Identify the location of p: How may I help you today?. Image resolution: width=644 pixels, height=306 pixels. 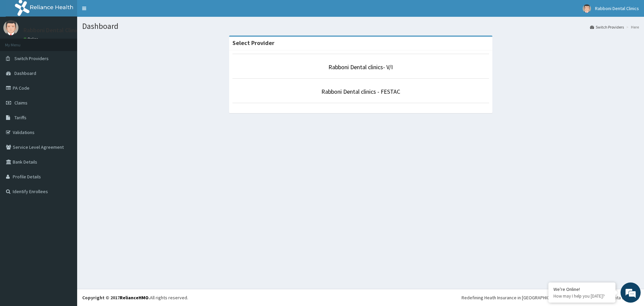
(582, 296).